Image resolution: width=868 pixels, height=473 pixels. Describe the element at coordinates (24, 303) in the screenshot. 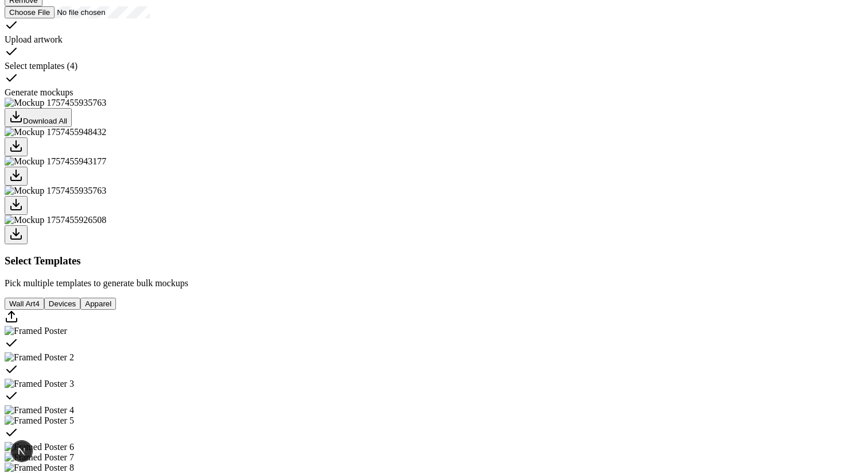

I see `button: Wall Art4` at that location.